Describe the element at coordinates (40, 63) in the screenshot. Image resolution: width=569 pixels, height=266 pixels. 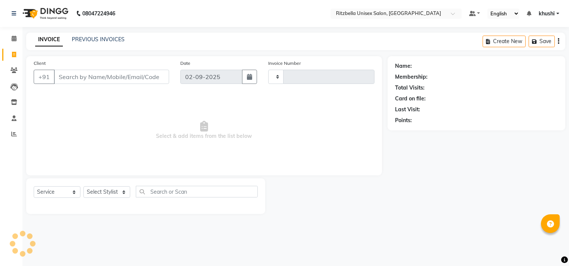
I see `label: Client` at that location.